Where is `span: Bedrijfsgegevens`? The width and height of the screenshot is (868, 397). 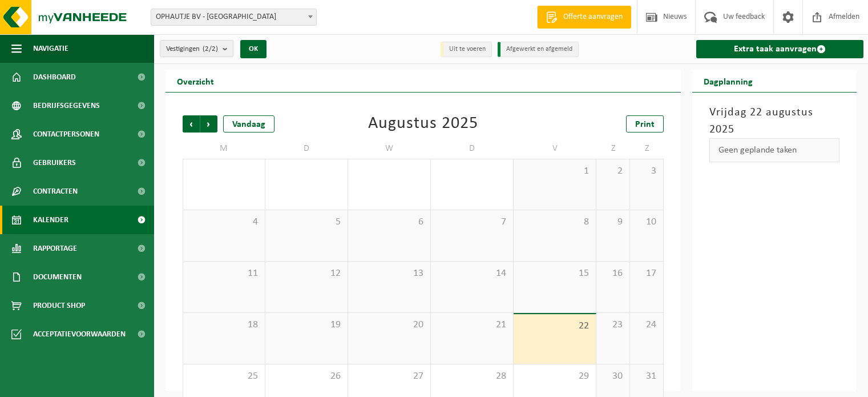 span: Bedrijfsgegevens is located at coordinates (66, 106).